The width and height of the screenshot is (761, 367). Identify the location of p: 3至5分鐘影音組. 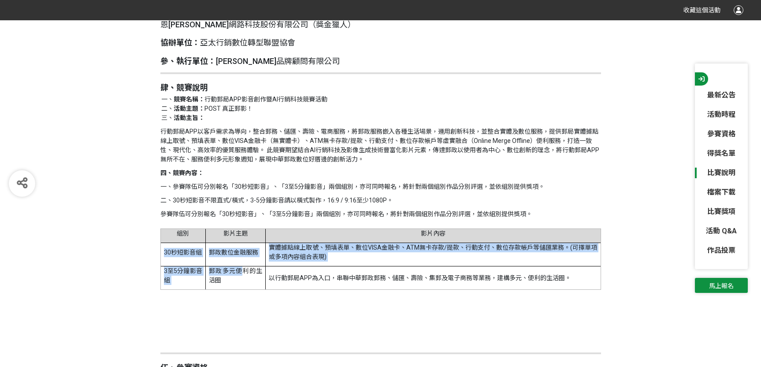
(183, 275).